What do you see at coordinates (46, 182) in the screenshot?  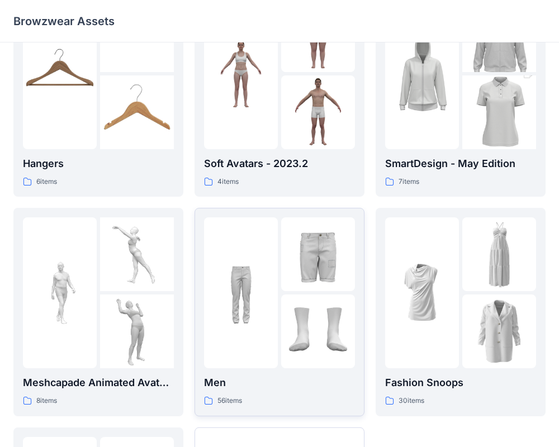 I see `p: 6 items` at bounding box center [46, 182].